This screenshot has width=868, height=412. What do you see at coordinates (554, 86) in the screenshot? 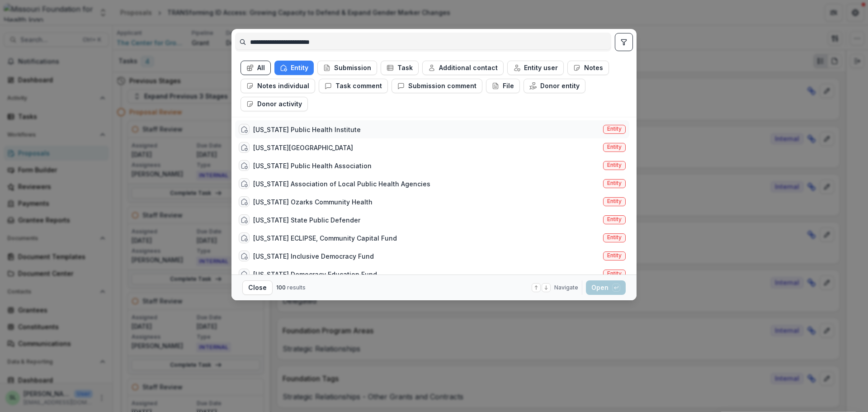
I see `button: Donor entity` at bounding box center [554, 86].